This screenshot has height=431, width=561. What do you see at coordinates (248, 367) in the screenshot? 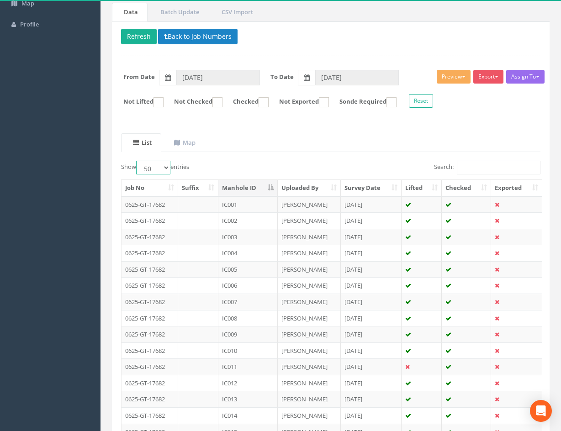
I see `td: IC011` at bounding box center [248, 367].